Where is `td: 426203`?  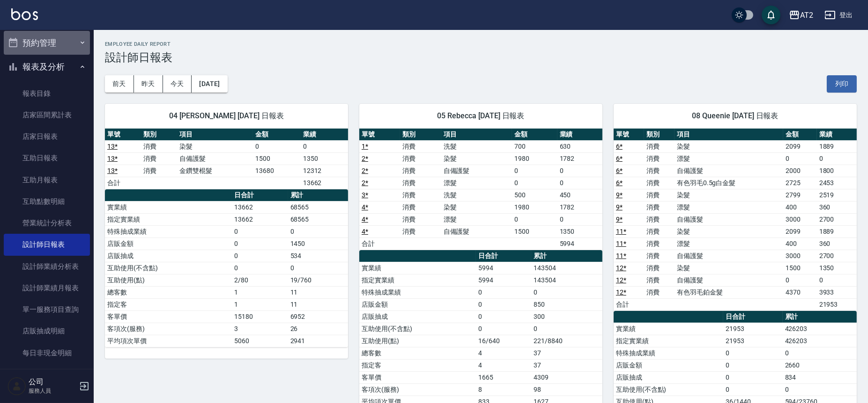
td: 426203 is located at coordinates (819, 341).